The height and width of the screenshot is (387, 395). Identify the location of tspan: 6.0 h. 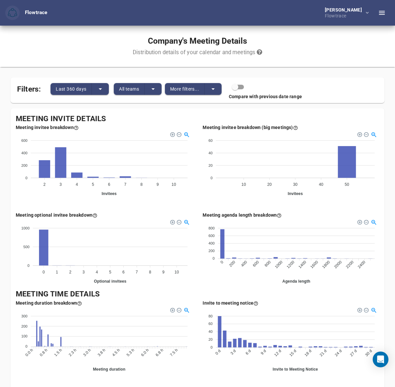
(145, 352).